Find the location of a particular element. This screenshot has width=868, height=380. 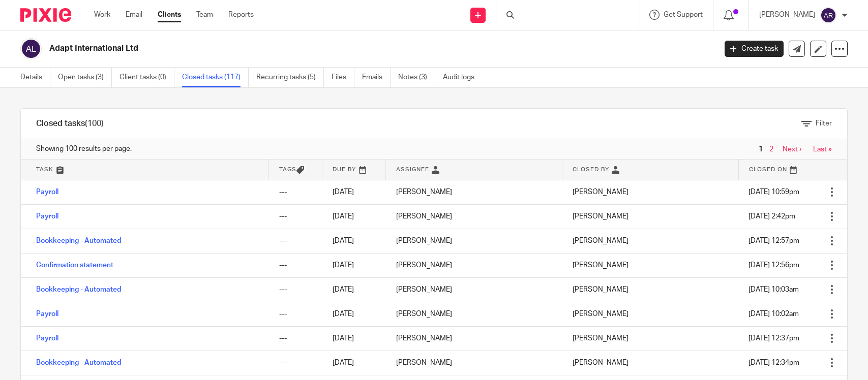

th: Tags is located at coordinates (295, 170).